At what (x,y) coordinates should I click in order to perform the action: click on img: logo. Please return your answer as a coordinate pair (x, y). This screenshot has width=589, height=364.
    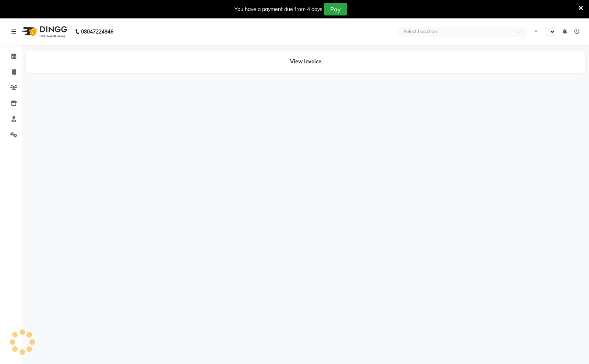
    Looking at the image, I should click on (44, 32).